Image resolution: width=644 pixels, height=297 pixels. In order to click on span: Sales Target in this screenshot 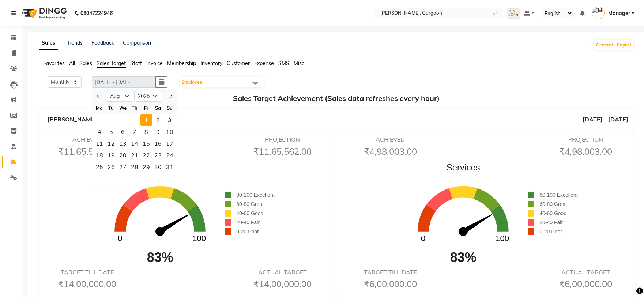, I will do `click(111, 63)`.